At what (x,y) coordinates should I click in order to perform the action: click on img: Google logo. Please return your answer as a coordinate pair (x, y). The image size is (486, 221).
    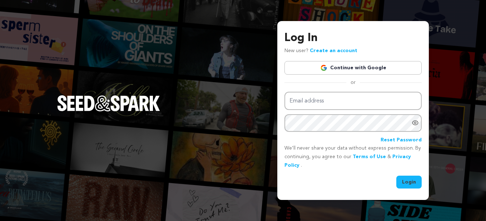
    Looking at the image, I should click on (324, 68).